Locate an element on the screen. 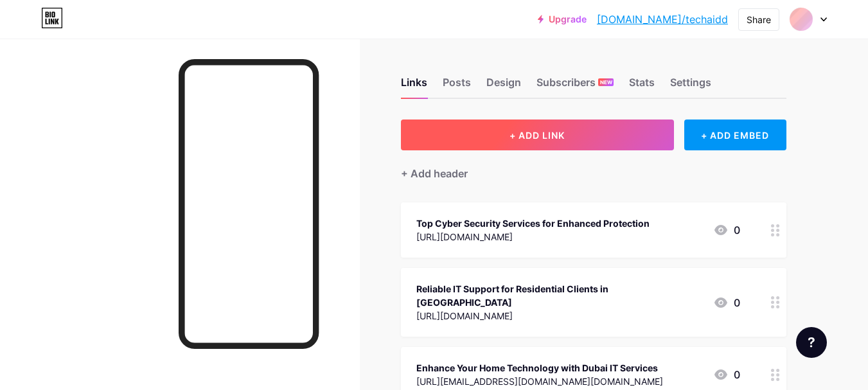 The image size is (868, 390). div: Top Cyber Security Services for Enhanced Protection is located at coordinates (532, 223).